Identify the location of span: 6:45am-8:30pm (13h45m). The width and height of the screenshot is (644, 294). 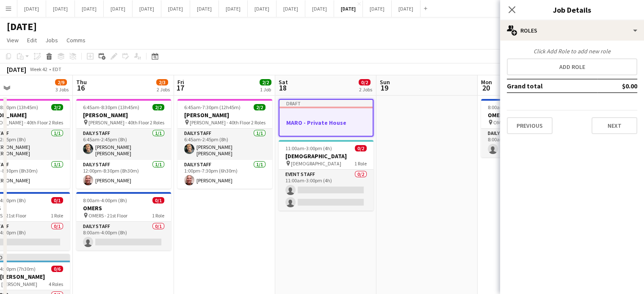
(111, 107).